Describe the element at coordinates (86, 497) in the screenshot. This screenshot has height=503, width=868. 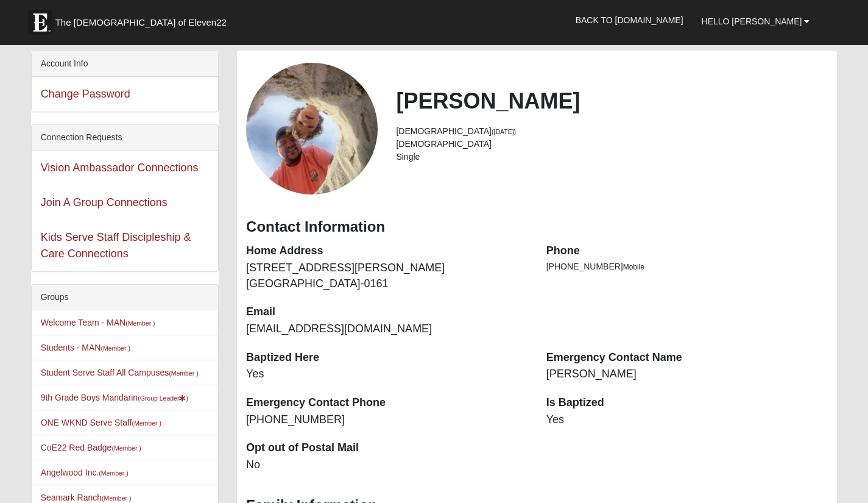
I see `a: Seamark Ranch(Member )` at that location.